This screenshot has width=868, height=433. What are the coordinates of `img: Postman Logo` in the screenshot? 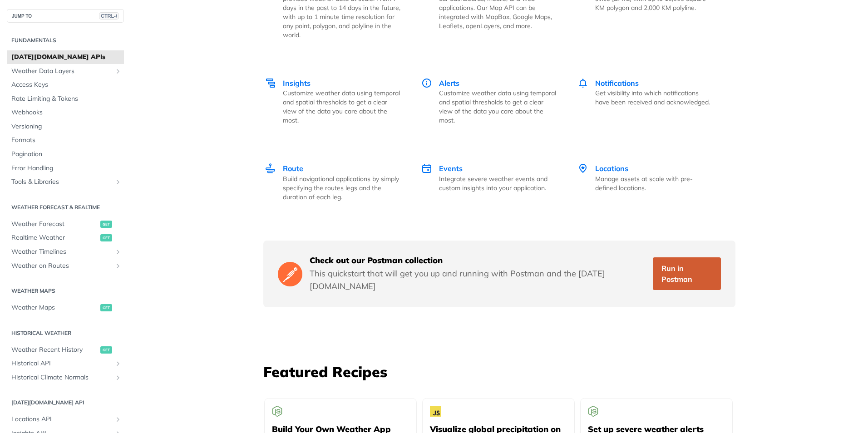 It's located at (290, 274).